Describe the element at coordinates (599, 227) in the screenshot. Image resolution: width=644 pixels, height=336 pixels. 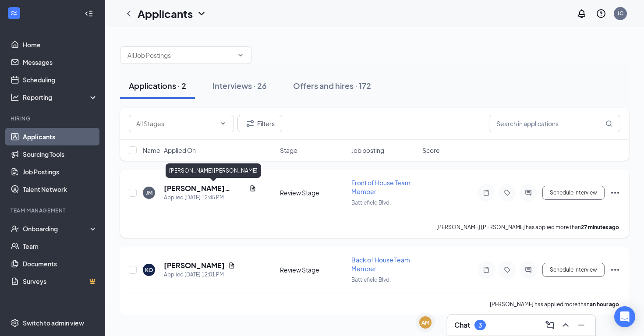
I see `b: 27 minutes ago` at that location.